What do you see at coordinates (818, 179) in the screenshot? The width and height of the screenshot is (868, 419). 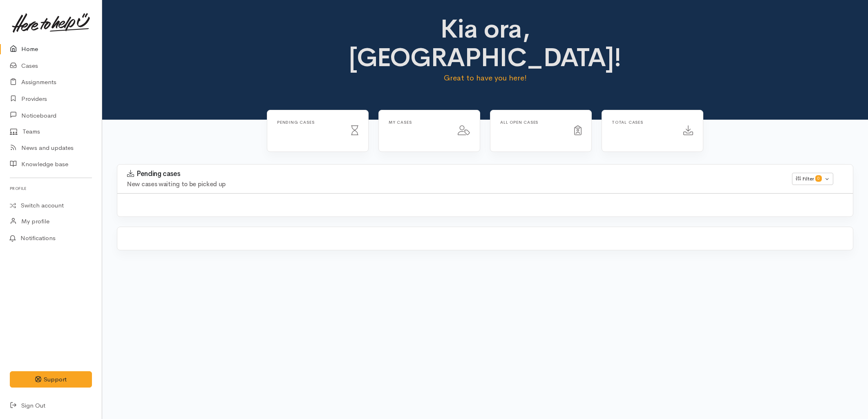 I see `span: 0` at bounding box center [818, 179].